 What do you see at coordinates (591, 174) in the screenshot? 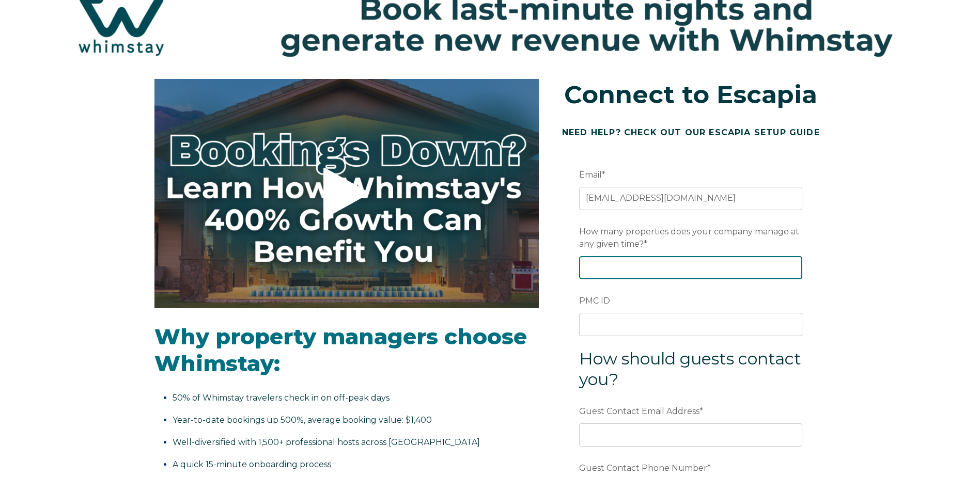
I see `span: Email` at bounding box center [591, 174].